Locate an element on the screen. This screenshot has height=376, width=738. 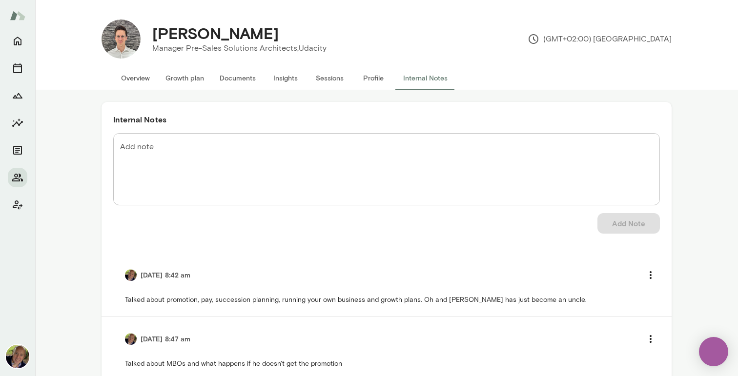
p: Talked about promotion, pay, succession planning, running your own business and growth plans. Oh ... is located at coordinates (387, 300).